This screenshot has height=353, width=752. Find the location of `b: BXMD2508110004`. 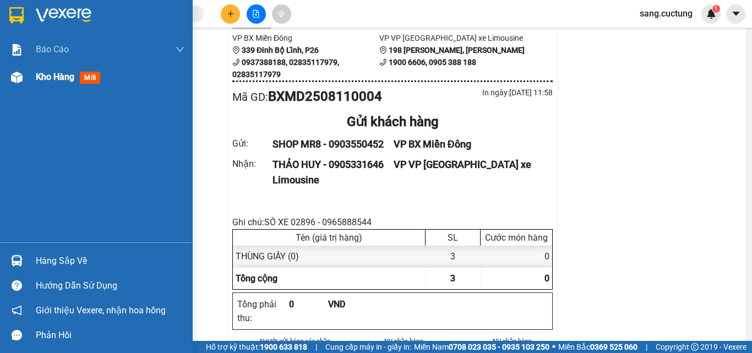

b: BXMD2508110004 is located at coordinates (325, 96).